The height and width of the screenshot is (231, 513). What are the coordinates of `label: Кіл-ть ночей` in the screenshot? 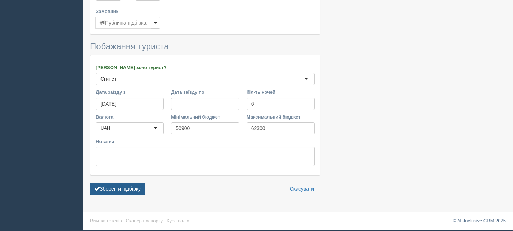 It's located at (280, 92).